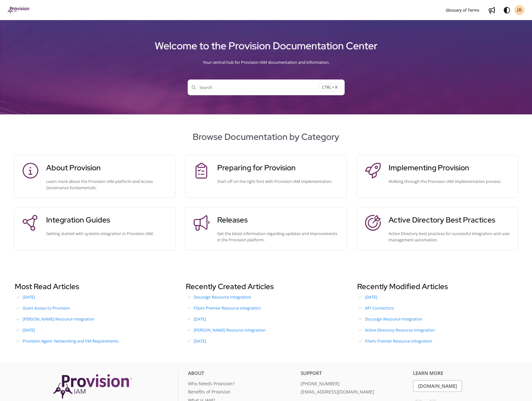 This screenshot has width=532, height=401. I want to click on a: Implementing ProvisionWalking through the Provision IAM implementation process., so click(437, 176).